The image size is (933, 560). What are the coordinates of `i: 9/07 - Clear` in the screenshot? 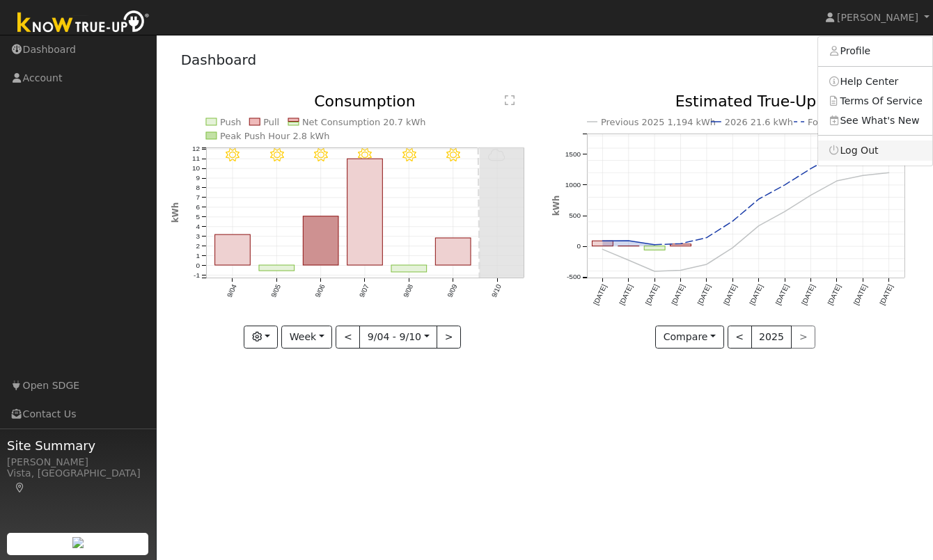 It's located at (365, 155).